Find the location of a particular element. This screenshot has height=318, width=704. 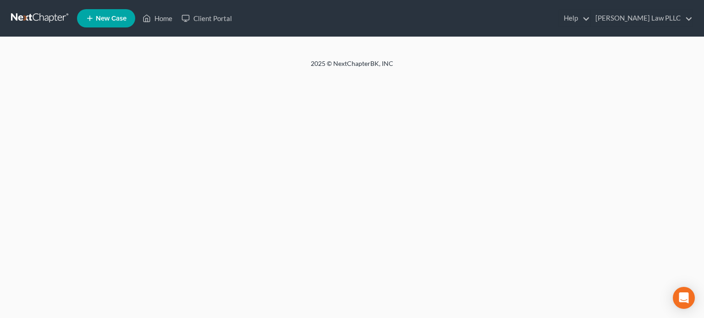

a: Client Portal is located at coordinates (207, 18).